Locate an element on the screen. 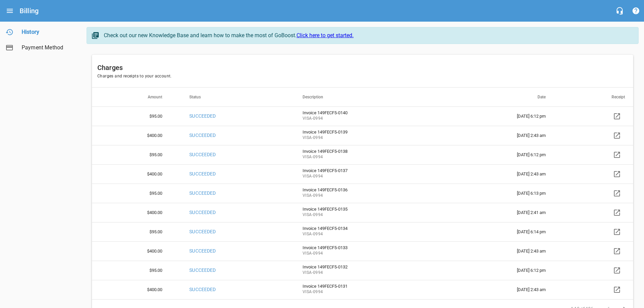 Image resolution: width=644 pixels, height=308 pixels. a: Click here to get started. is located at coordinates (325, 35).